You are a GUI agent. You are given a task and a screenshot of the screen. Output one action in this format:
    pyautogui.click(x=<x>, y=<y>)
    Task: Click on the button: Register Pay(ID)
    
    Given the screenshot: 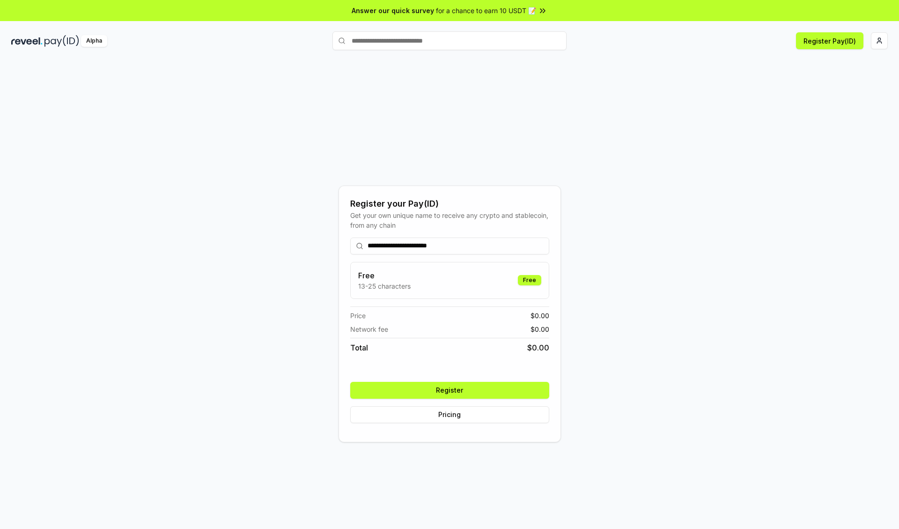 What is the action you would take?
    pyautogui.click(x=830, y=41)
    